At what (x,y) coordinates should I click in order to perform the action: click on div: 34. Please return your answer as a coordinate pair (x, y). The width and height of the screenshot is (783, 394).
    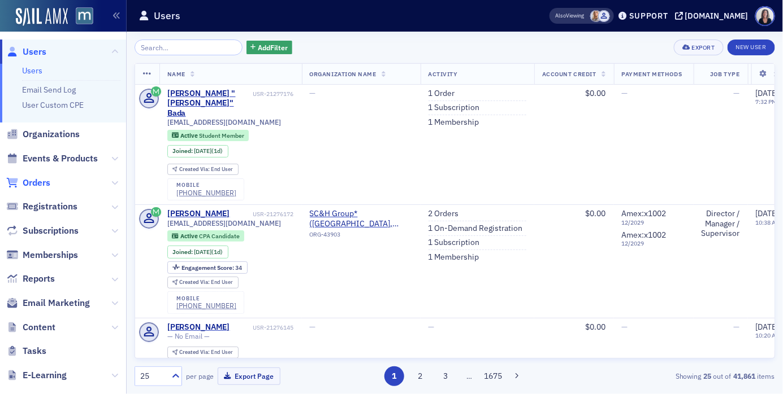
    Looking at the image, I should click on (211, 268).